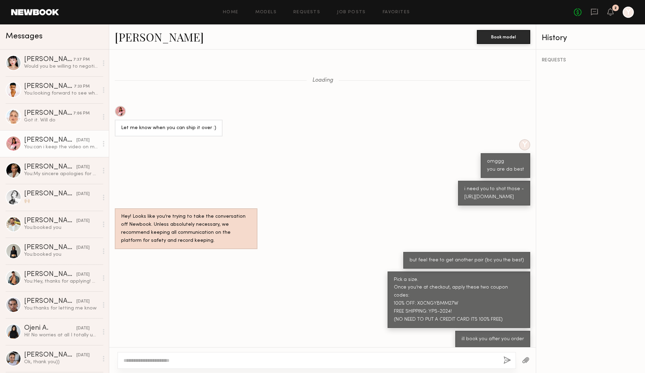 Image resolution: width=645 pixels, height=373 pixels. I want to click on div: Got it. Will do, so click(61, 120).